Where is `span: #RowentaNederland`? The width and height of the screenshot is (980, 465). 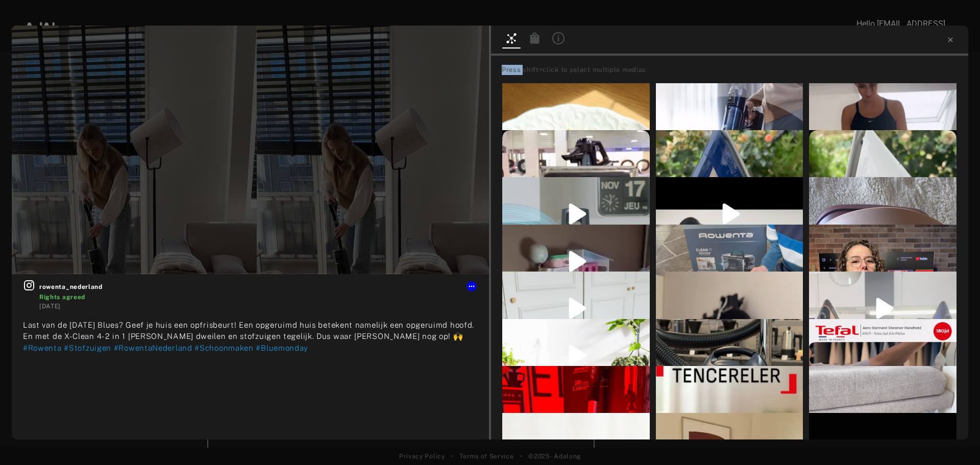
span: #RowentaNederland is located at coordinates (153, 348).